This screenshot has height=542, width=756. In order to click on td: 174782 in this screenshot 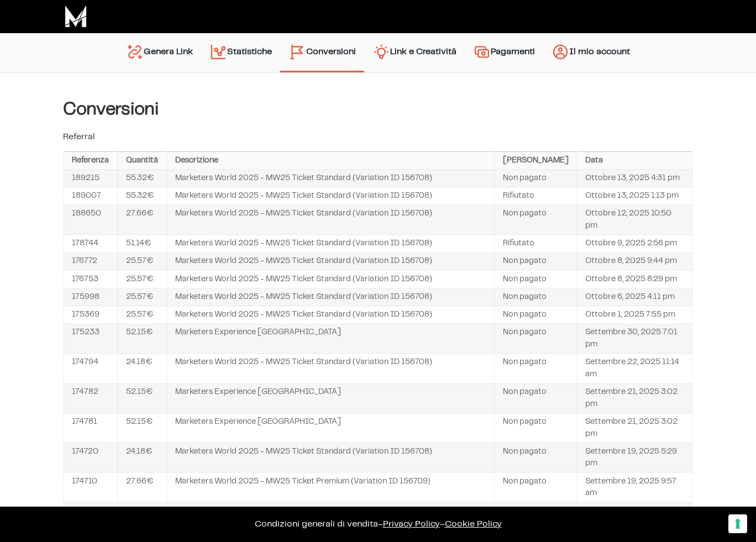, I will do `click(91, 398)`.